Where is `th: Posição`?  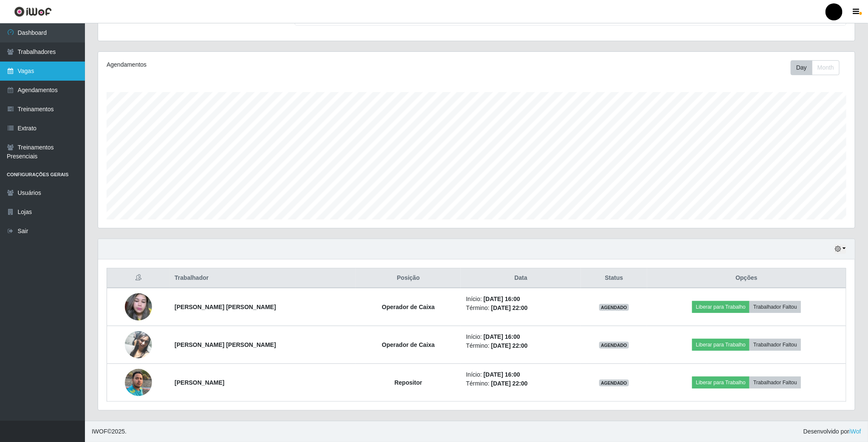 th: Posição is located at coordinates (408, 278).